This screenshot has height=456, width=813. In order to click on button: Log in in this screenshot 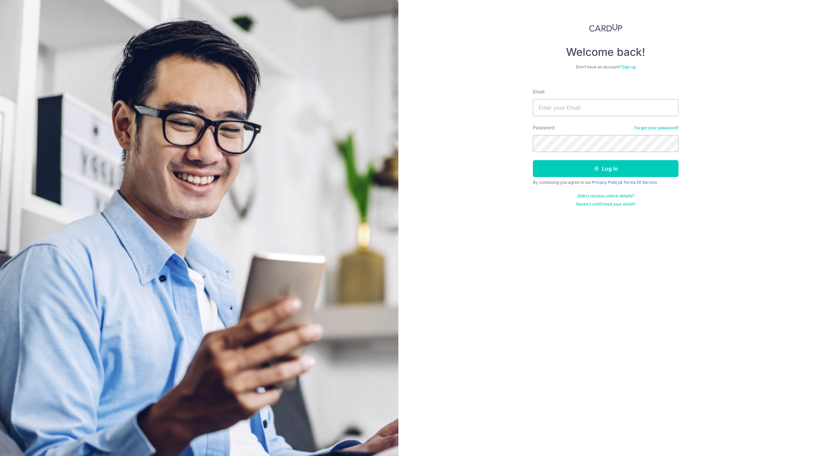, I will do `click(606, 169)`.